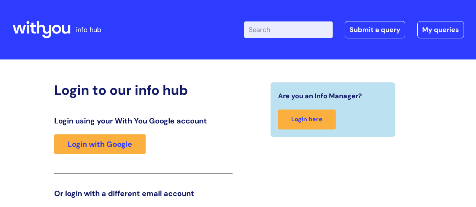 This screenshot has width=476, height=207. I want to click on h3: Or login with a different email account, so click(143, 193).